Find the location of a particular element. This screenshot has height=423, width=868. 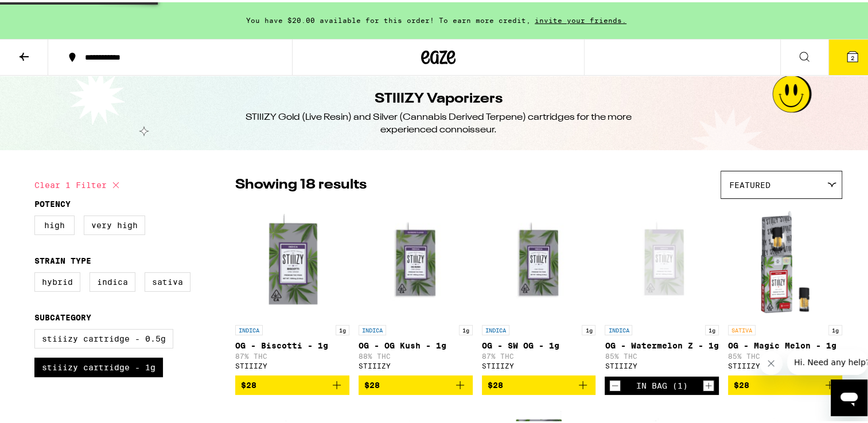

legend: Potency is located at coordinates (52, 202).